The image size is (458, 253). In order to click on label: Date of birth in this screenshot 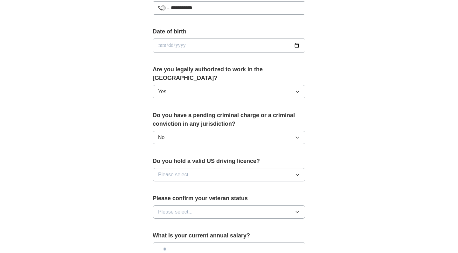, I will do `click(229, 32)`.